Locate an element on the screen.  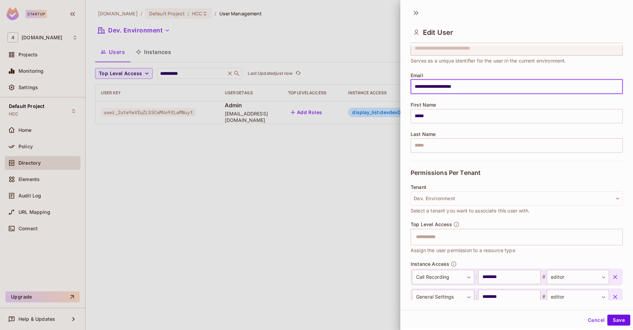
span: Serves as a unique identifier for the user in the current environment. is located at coordinates (488, 61).